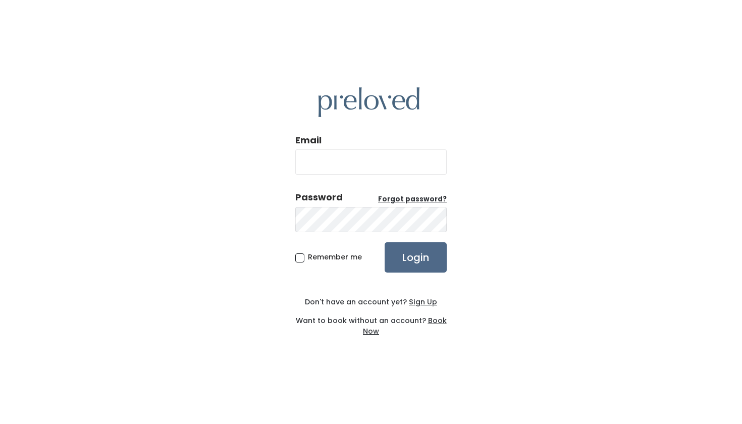 This screenshot has height=424, width=742. I want to click on a: Sign Up, so click(422, 302).